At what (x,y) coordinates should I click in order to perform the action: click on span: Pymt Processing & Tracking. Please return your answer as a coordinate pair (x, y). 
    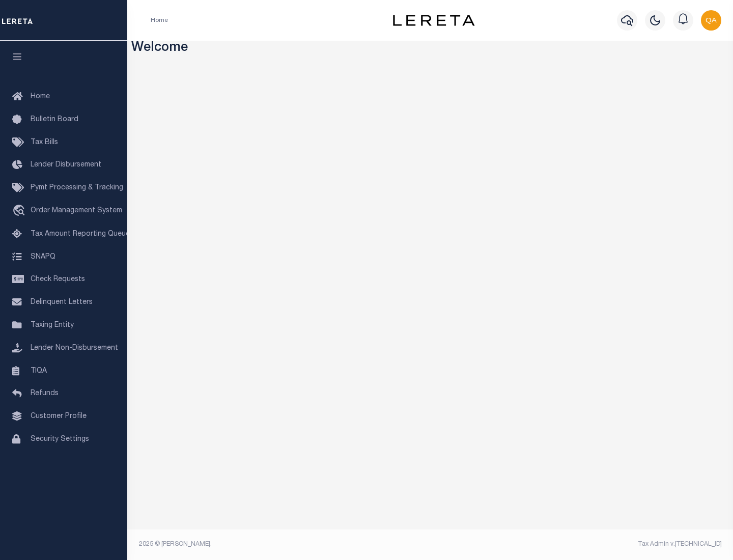
    Looking at the image, I should click on (77, 188).